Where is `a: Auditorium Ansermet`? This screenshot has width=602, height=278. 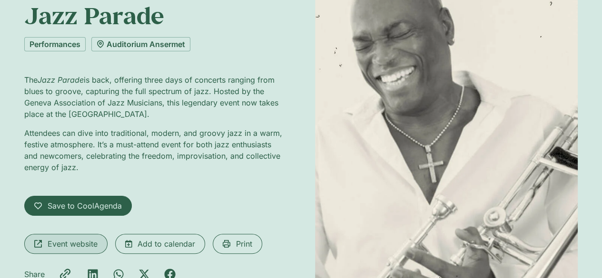
a: Auditorium Ansermet is located at coordinates (141, 44).